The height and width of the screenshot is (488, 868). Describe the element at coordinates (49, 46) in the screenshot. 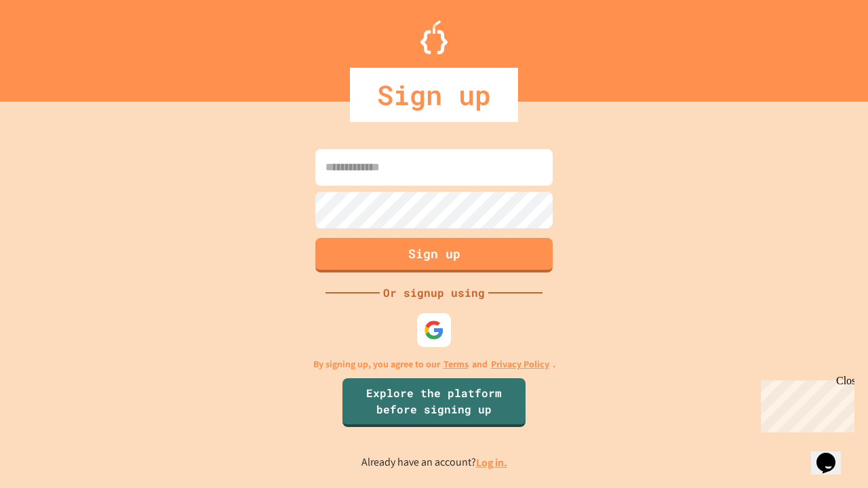

I see `div: Chat with us now!Close` at that location.